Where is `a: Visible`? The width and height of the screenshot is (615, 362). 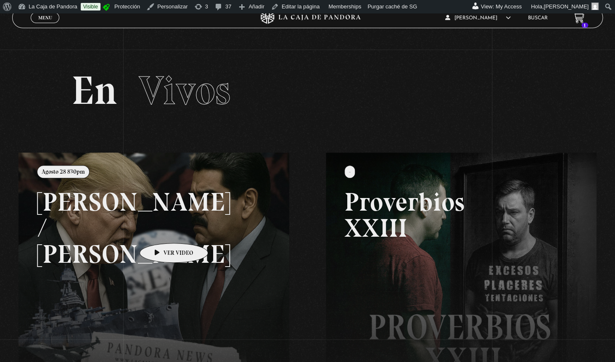
a: Visible is located at coordinates (90, 7).